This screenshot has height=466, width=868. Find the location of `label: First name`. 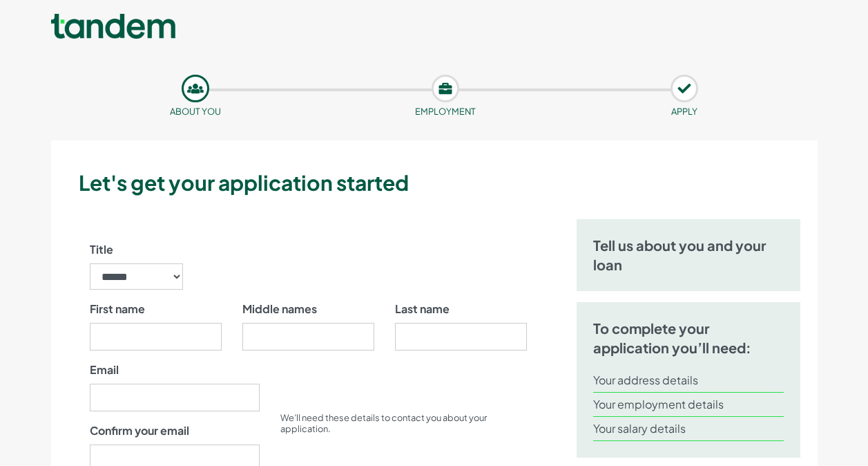

label: First name is located at coordinates (117, 309).